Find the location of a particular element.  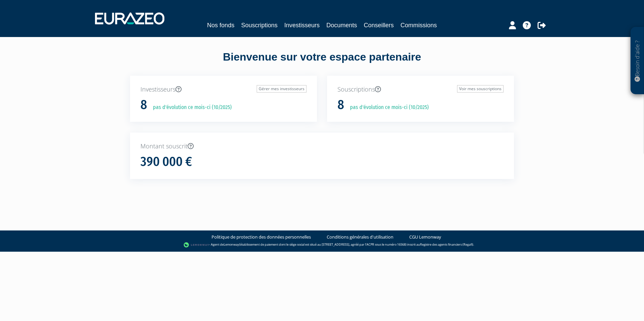

a: Nos fonds is located at coordinates (220, 26).